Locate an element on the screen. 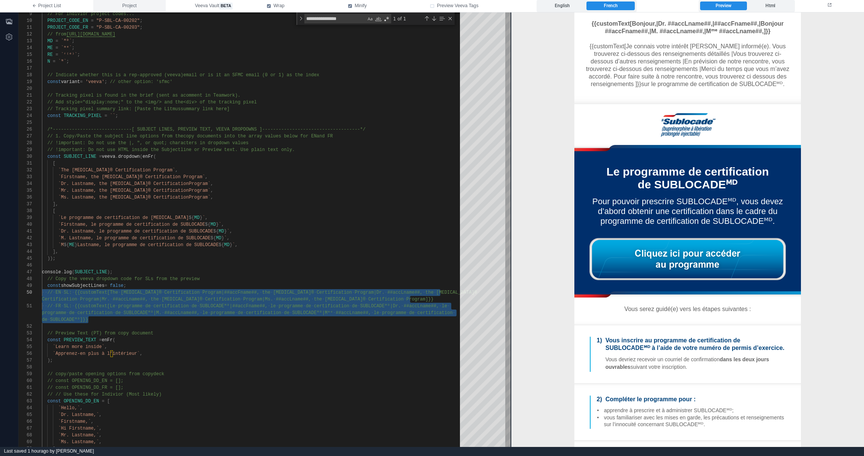  span: "P-SBL-CA-00202" is located at coordinates (118, 21).